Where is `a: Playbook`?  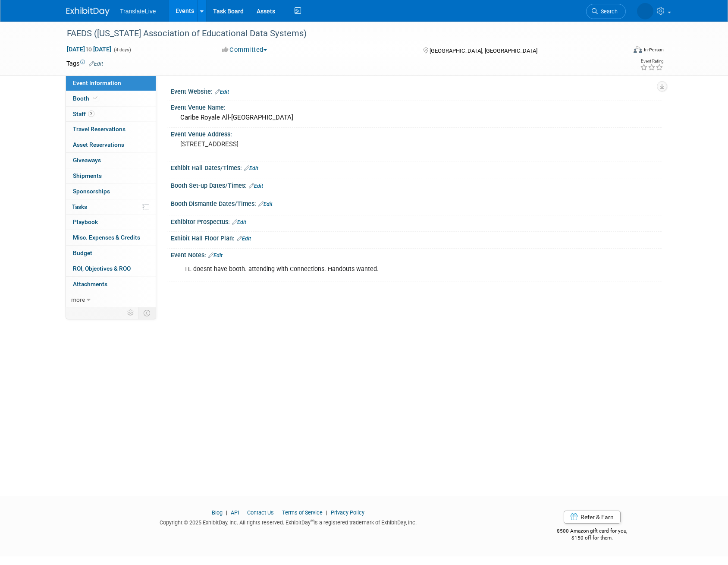
a: Playbook is located at coordinates (111, 222).